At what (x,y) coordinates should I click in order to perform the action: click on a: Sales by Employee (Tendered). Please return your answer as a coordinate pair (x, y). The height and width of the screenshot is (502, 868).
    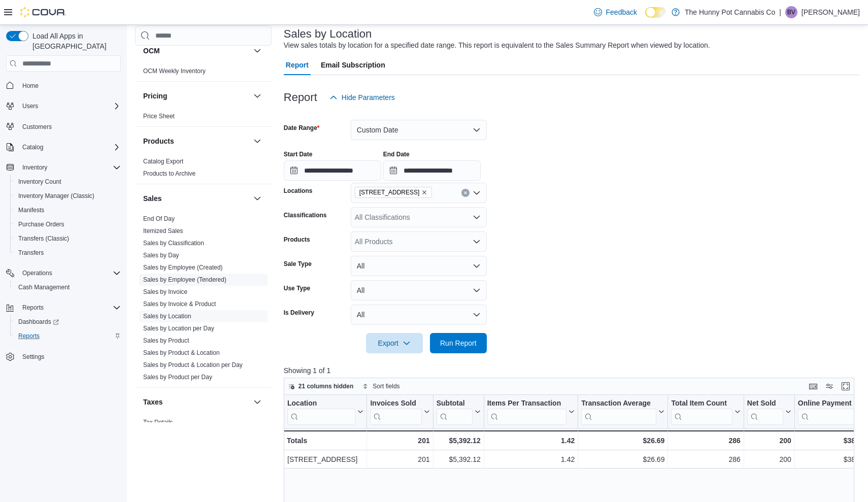
    Looking at the image, I should click on (185, 280).